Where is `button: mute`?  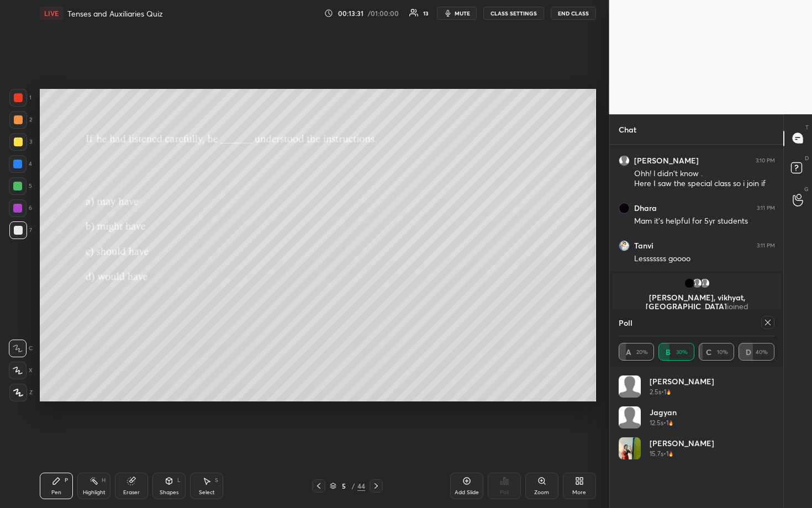
button: mute is located at coordinates (457, 13).